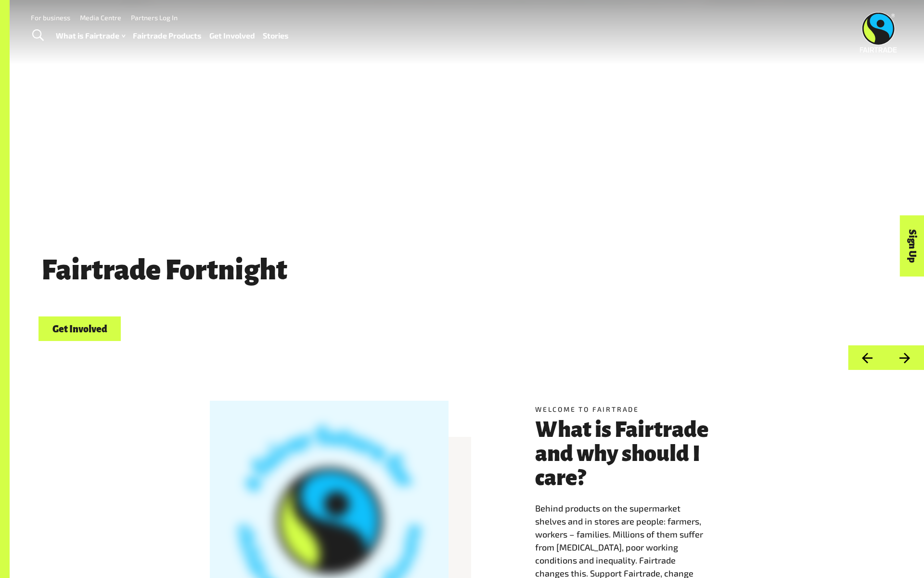 This screenshot has height=578, width=924. I want to click on button: Previous, so click(867, 357).